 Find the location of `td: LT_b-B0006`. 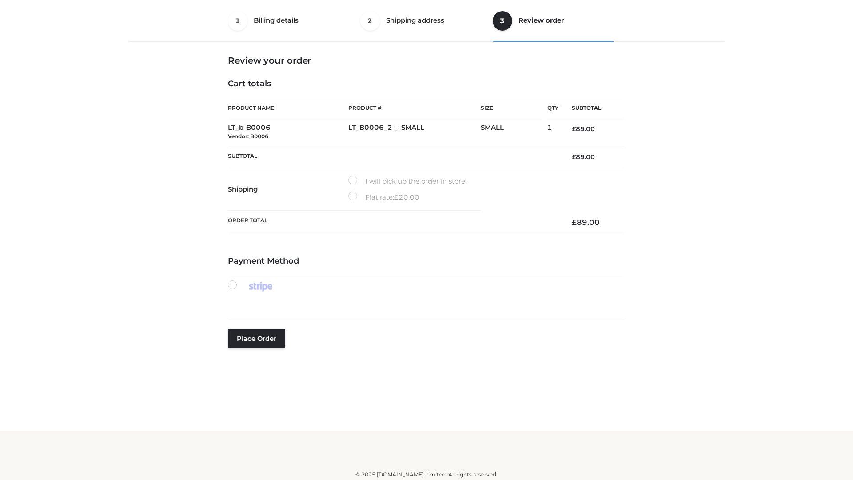

td: LT_b-B0006 is located at coordinates (288, 132).